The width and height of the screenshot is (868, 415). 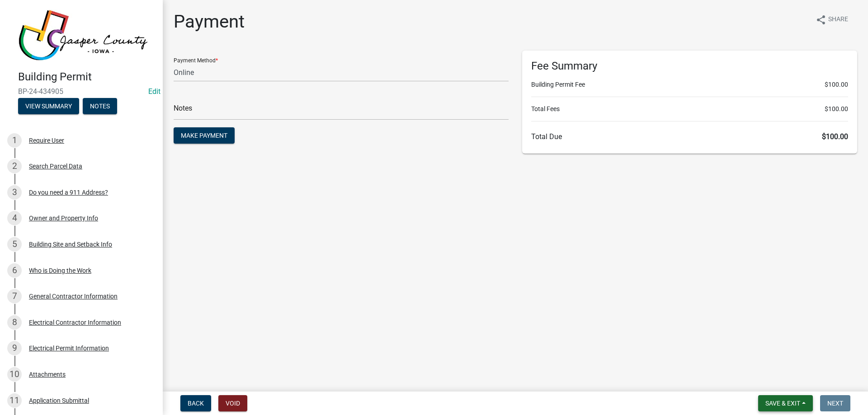 What do you see at coordinates (15, 348) in the screenshot?
I see `div: 9` at bounding box center [15, 348].